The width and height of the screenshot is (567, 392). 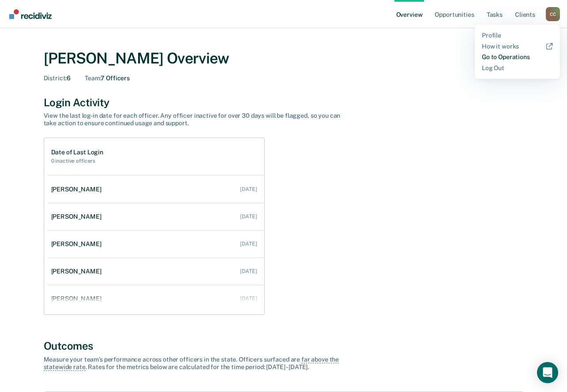 What do you see at coordinates (56, 78) in the screenshot?
I see `span: District :` at bounding box center [56, 78].